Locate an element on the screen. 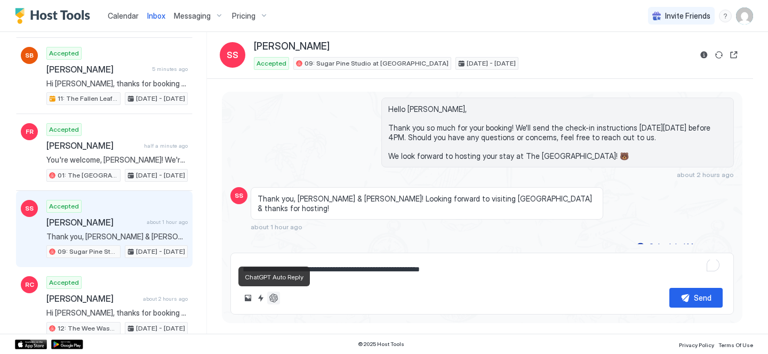  span: 12: The Wee Washoe Pet-Friendly Studio is located at coordinates (87, 329).